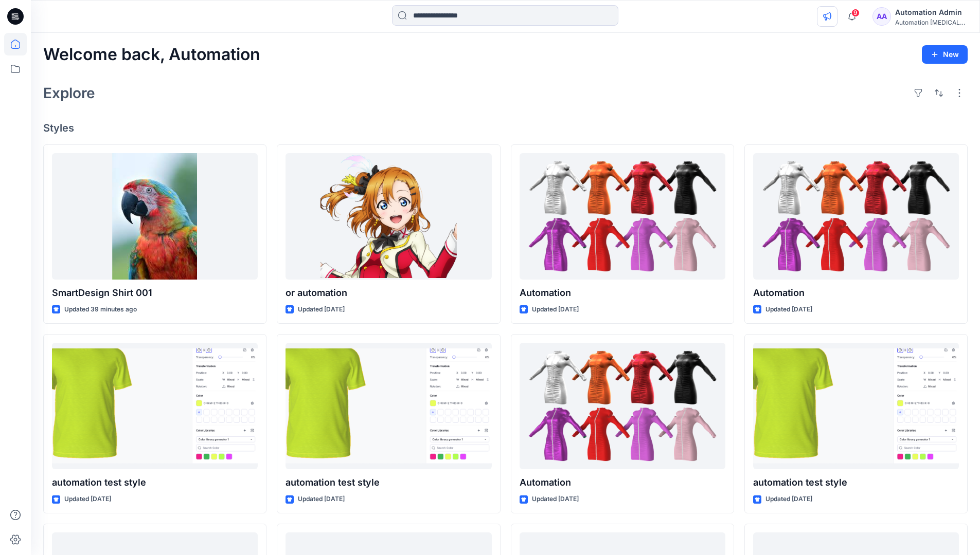 Image resolution: width=980 pixels, height=555 pixels. I want to click on button: New, so click(944, 54).